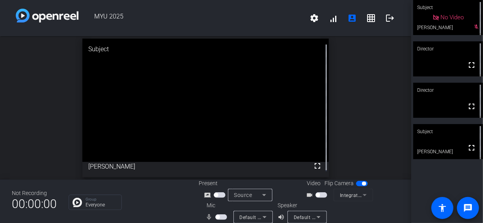 This screenshot has width=483, height=223. I want to click on span: Source, so click(243, 195).